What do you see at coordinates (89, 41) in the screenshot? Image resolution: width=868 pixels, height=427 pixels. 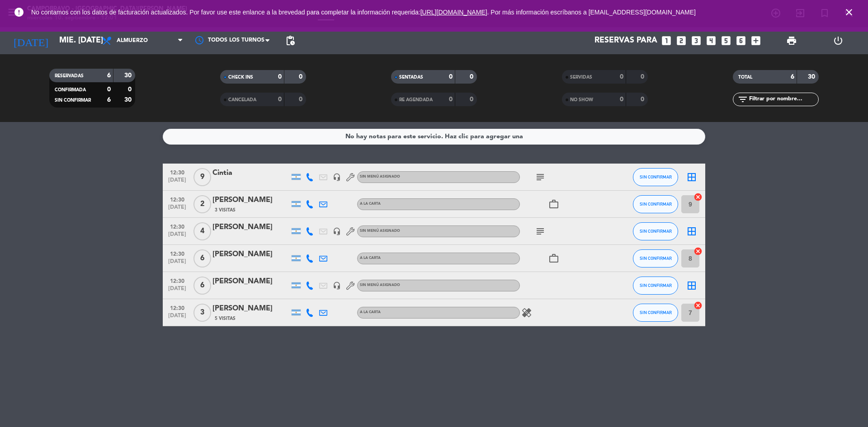 I see `i: arrow_drop_down` at bounding box center [89, 41].